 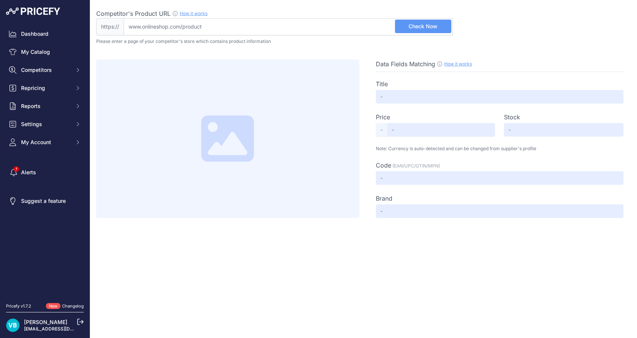 I want to click on button: Settings, so click(x=45, y=124).